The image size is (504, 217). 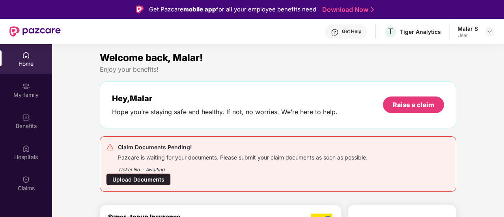 What do you see at coordinates (225, 112) in the screenshot?
I see `div: Hope you’re staying safe and healthy. If not, no worries. We’re here to help.` at bounding box center [225, 112].